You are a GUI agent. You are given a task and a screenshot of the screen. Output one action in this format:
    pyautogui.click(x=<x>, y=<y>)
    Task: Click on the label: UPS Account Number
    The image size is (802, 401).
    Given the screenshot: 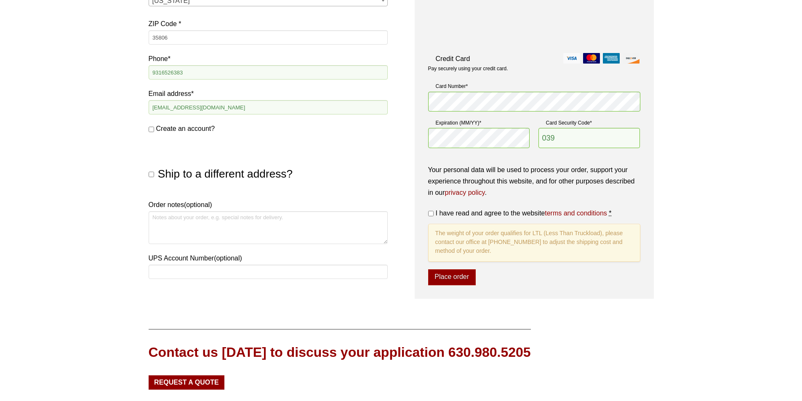 What is the action you would take?
    pyautogui.click(x=268, y=258)
    